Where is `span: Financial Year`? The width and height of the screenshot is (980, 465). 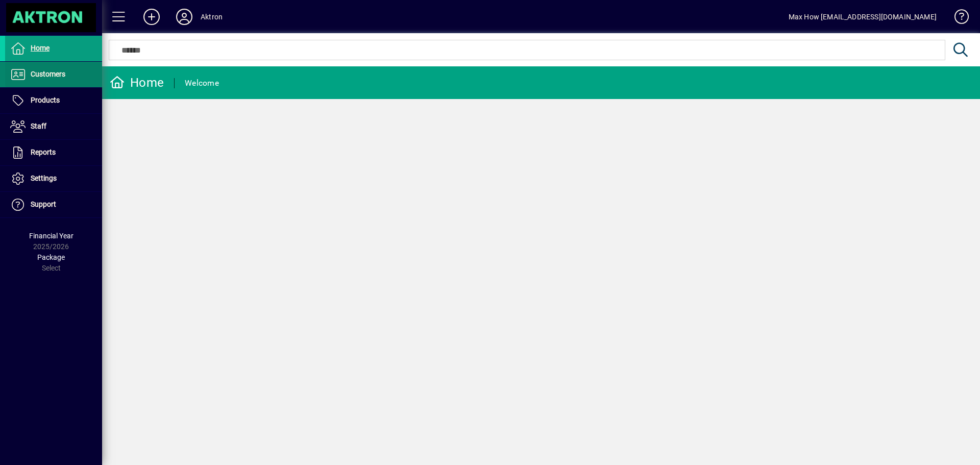 span: Financial Year is located at coordinates (51, 236).